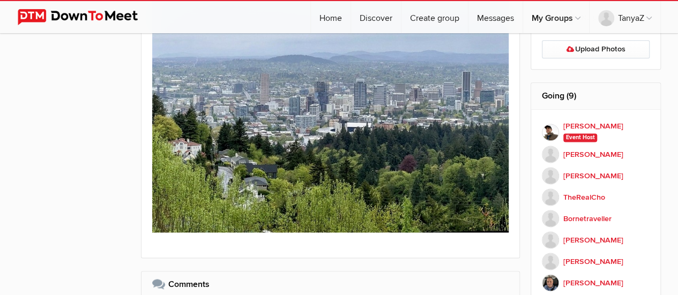  What do you see at coordinates (434, 17) in the screenshot?
I see `a: Create group` at bounding box center [434, 17].